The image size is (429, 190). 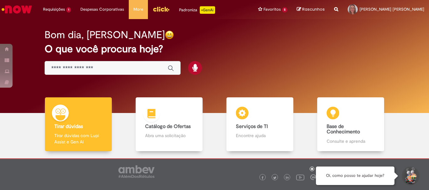 I want to click on b: Catálogo de Ofertas, so click(x=168, y=127).